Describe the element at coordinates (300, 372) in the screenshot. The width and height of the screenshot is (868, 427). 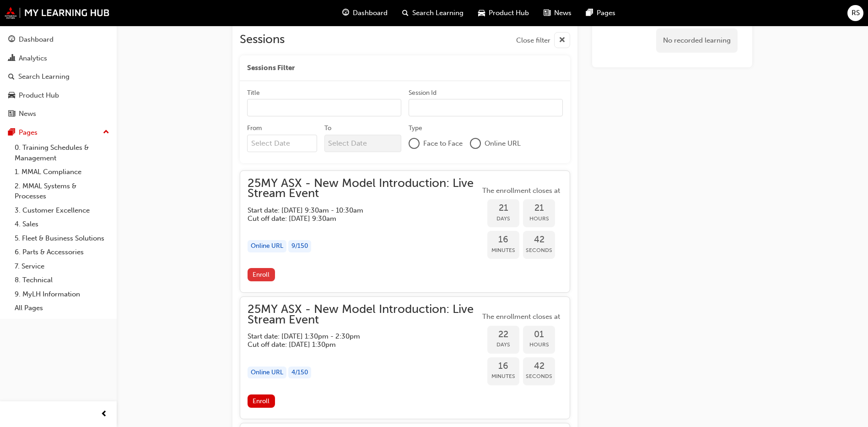
I see `div: 4 / 150` at that location.